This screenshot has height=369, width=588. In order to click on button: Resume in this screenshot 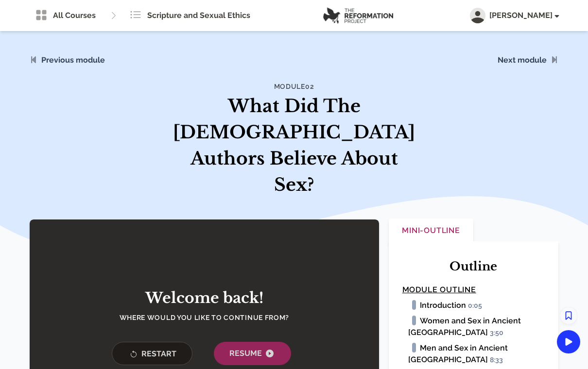, I will do `click(252, 353)`.